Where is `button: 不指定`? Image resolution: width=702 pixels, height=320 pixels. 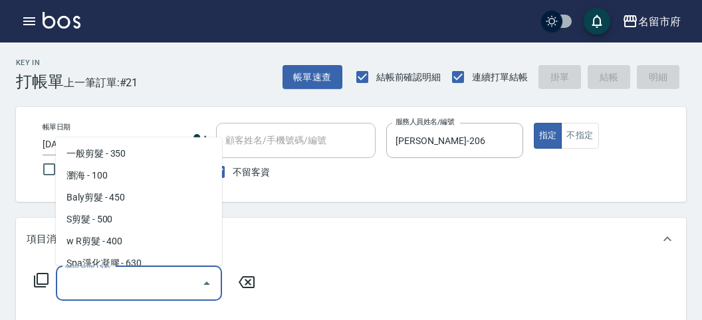
button: 不指定 is located at coordinates (580, 136).